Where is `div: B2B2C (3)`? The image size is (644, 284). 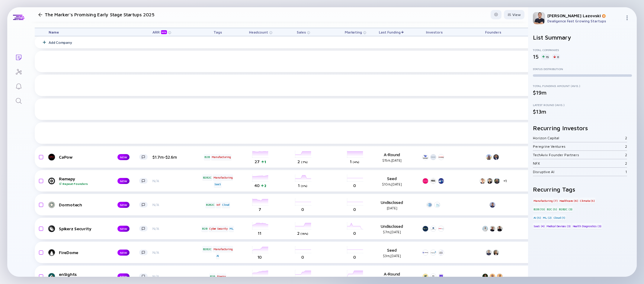
div: B2B2C (3) is located at coordinates (565, 209).